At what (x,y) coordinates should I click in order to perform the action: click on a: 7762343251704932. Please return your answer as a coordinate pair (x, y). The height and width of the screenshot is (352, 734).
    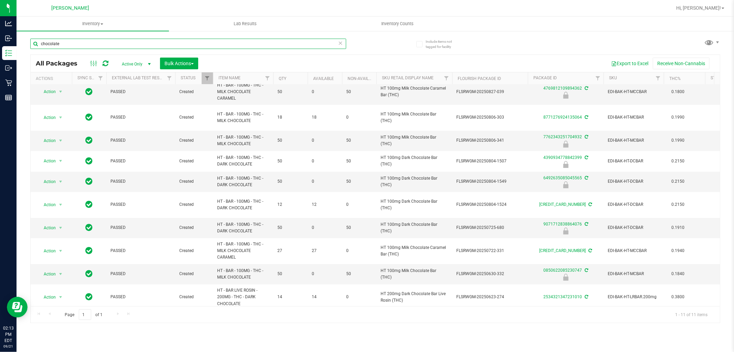
    Looking at the image, I should click on (563, 137).